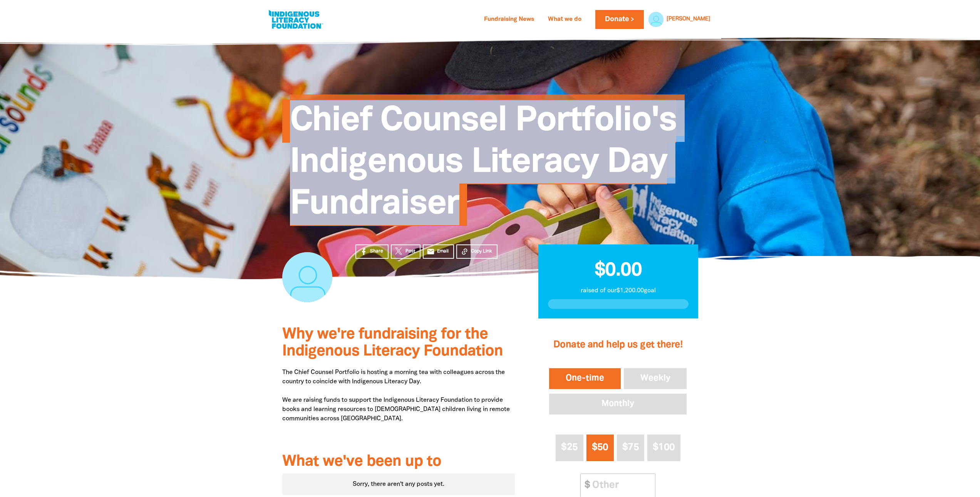 Image resolution: width=980 pixels, height=497 pixels. What do you see at coordinates (399, 484) in the screenshot?
I see `div: Sorry, there aren't any posts yet.` at bounding box center [399, 484].